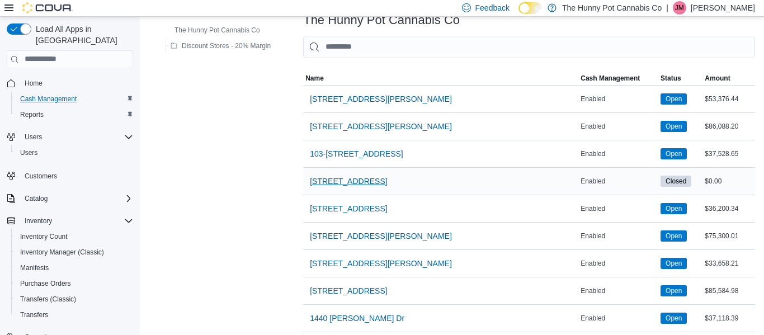 This screenshot has width=764, height=335. What do you see at coordinates (211, 30) in the screenshot?
I see `button: The Hunny Pot Cannabis Co` at bounding box center [211, 30].